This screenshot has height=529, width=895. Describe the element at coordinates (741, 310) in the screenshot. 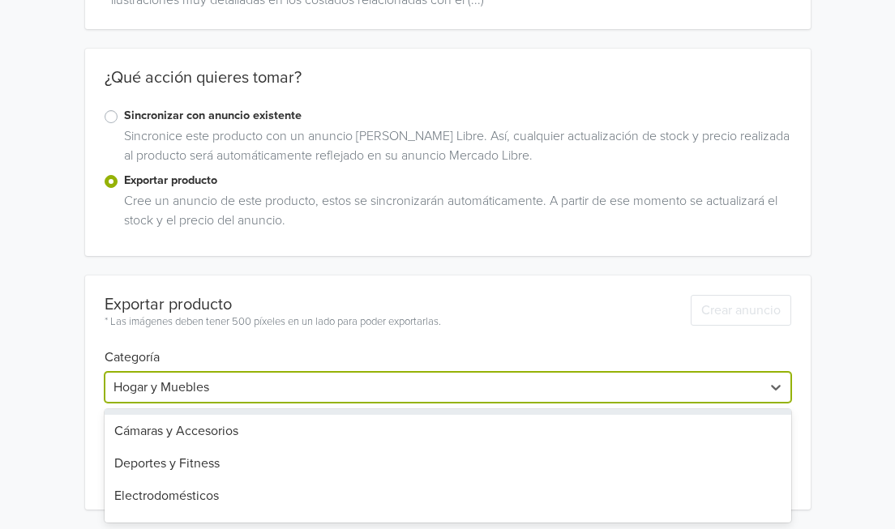

I see `button: Crear anuncio` at that location.